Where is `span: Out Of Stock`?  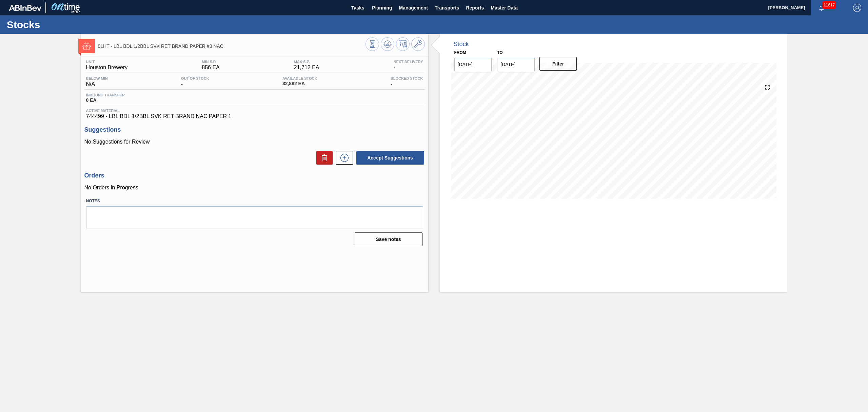
span: Out Of Stock is located at coordinates (195, 79).